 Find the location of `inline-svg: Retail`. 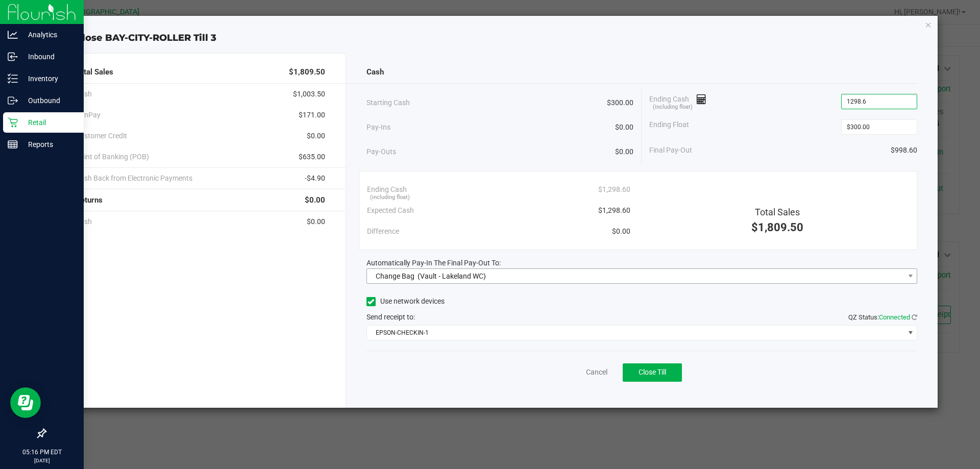

inline-svg: Retail is located at coordinates (13, 123).